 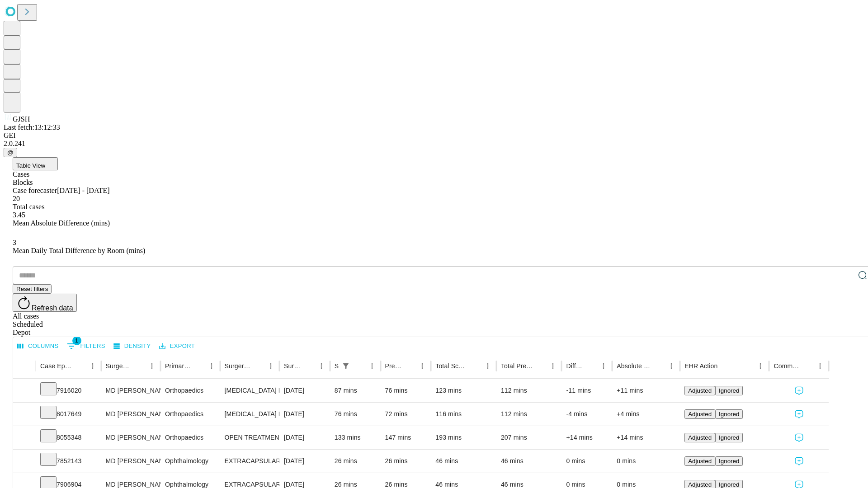 I want to click on button: Export, so click(x=177, y=346).